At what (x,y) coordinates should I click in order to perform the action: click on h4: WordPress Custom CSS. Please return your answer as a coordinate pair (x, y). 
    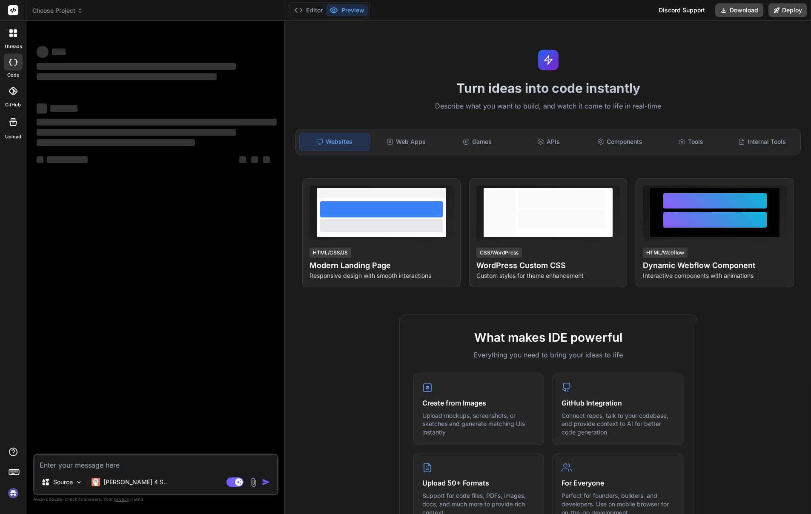
    Looking at the image, I should click on (548, 266).